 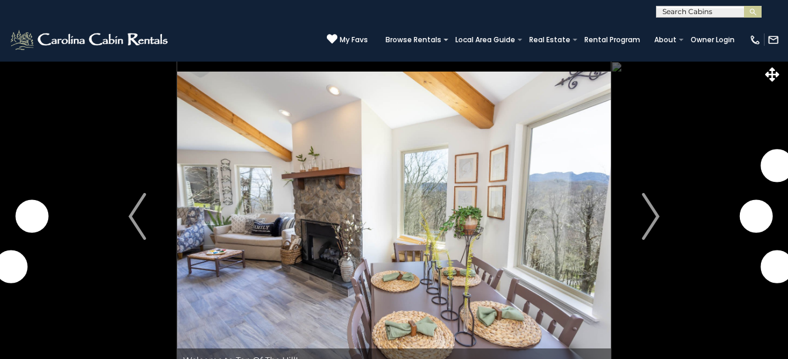 What do you see at coordinates (755, 40) in the screenshot?
I see `img: phone-regular-white.png` at bounding box center [755, 40].